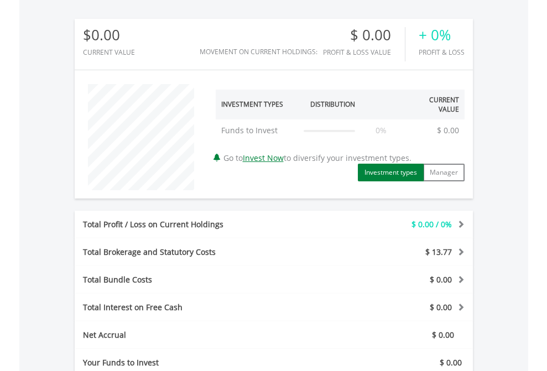 This screenshot has height=371, width=547. Describe the element at coordinates (109, 52) in the screenshot. I see `div: CURRENT VALUE` at that location.